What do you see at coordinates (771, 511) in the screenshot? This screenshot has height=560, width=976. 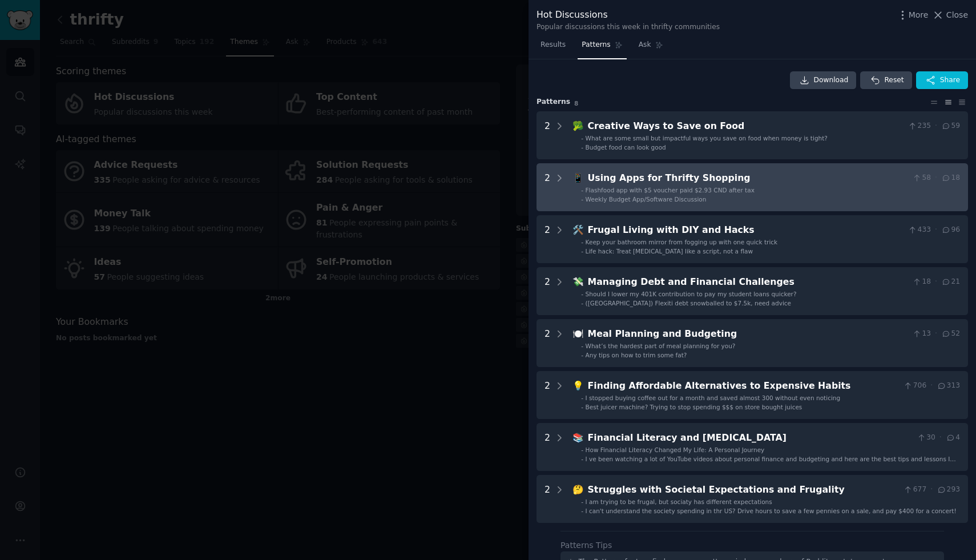 I see `span: I can't understand the society spending in thr US? Drive hours to save a few pennies on a sale, a...` at bounding box center [771, 511].